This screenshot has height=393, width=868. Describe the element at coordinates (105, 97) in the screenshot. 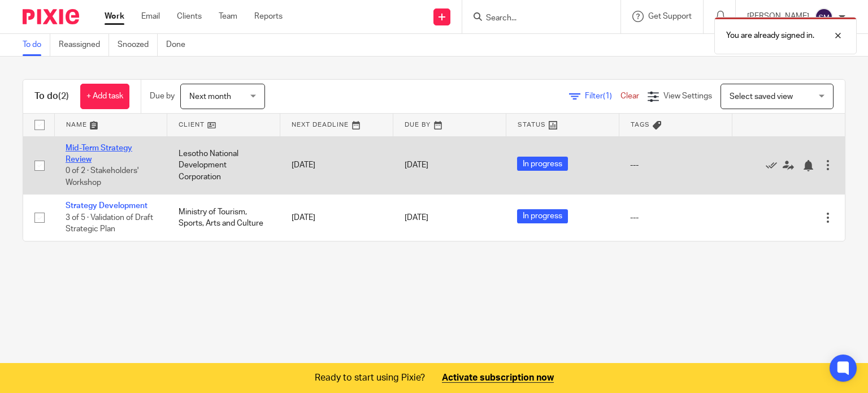

I see `a: + Add task` at that location.